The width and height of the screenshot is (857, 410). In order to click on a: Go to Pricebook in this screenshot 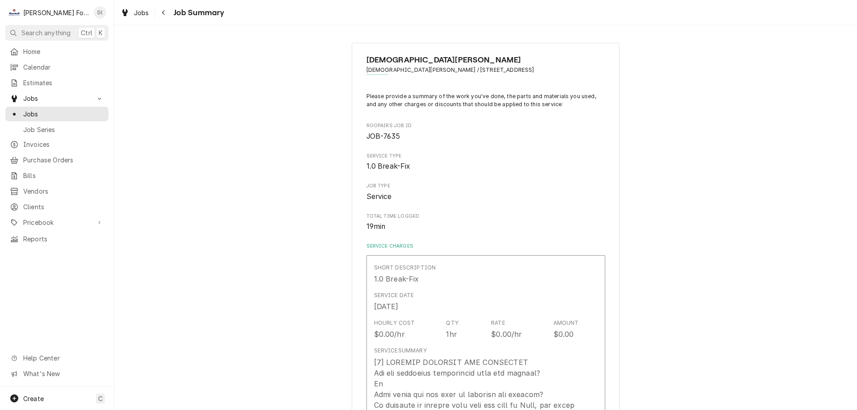, I will do `click(57, 222)`.